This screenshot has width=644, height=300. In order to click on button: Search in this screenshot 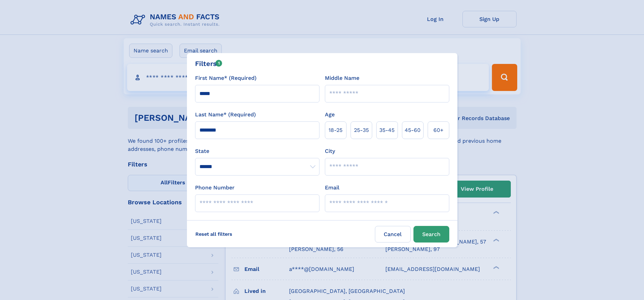, I will do `click(431, 234)`.